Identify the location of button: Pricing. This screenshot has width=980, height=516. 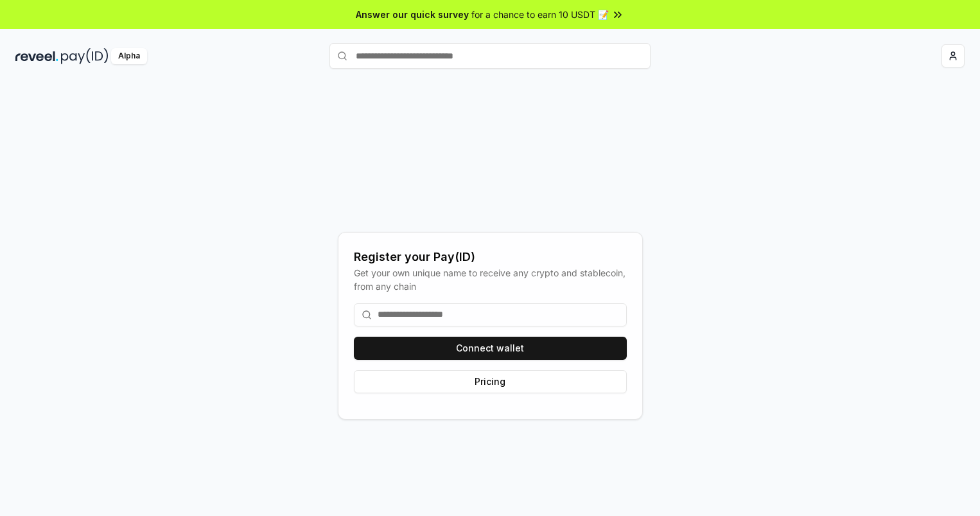
(490, 381).